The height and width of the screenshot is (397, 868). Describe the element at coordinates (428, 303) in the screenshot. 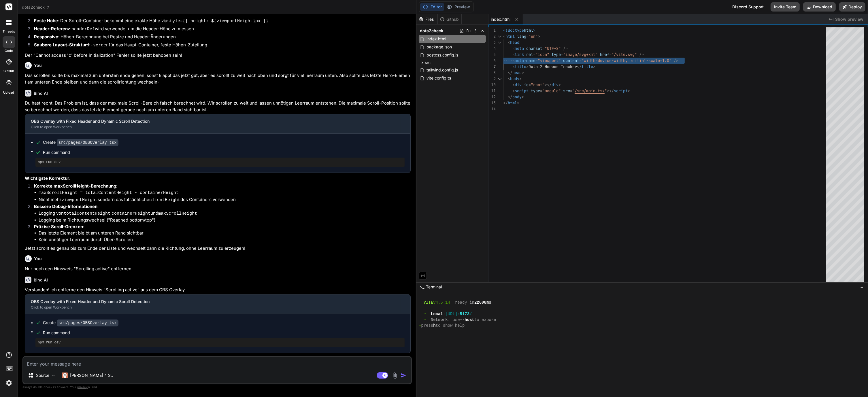

I see `span: VITE` at that location.